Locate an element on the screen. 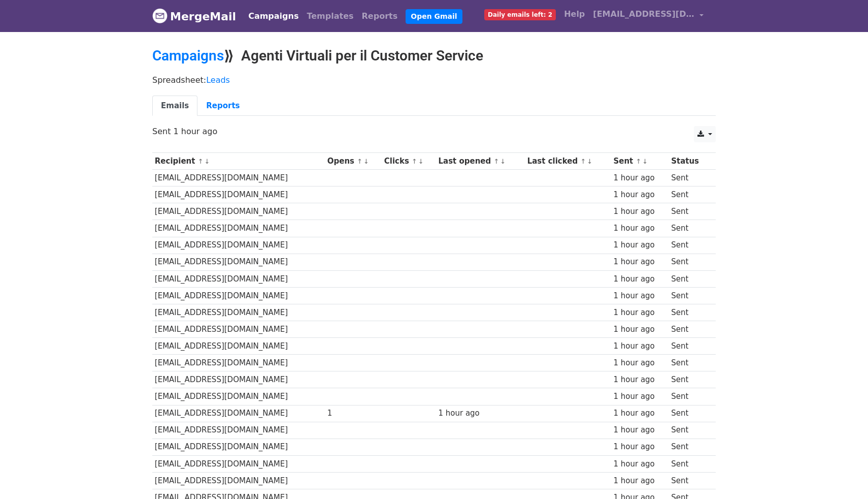 The width and height of the screenshot is (868, 499). th: Clicks is located at coordinates (408, 161).